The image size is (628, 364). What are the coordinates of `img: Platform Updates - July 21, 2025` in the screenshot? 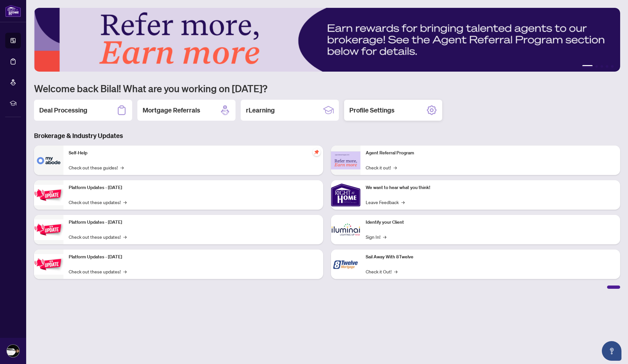 It's located at (49, 195).